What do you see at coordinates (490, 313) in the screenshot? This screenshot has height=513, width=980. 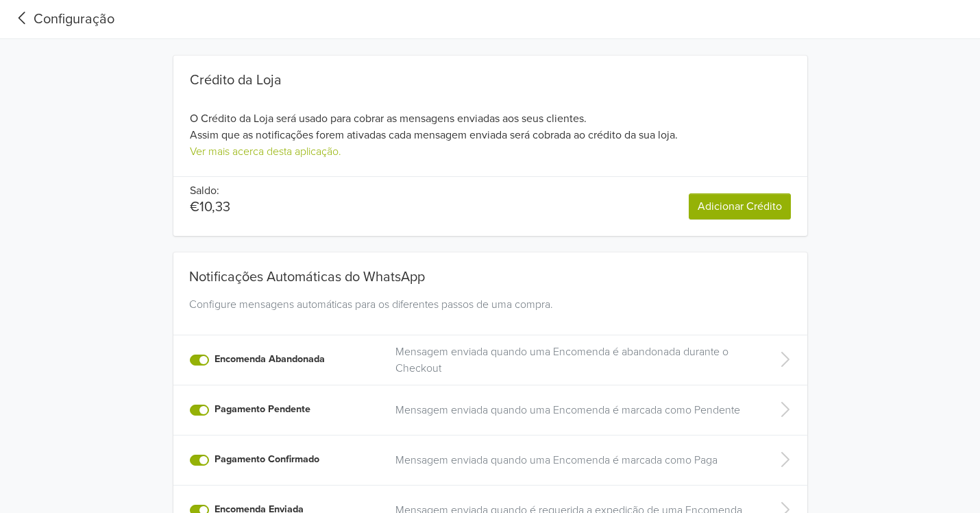 I see `div: Configure mensagens automáticas para os diferentes passos de uma compra.` at bounding box center [490, 313].